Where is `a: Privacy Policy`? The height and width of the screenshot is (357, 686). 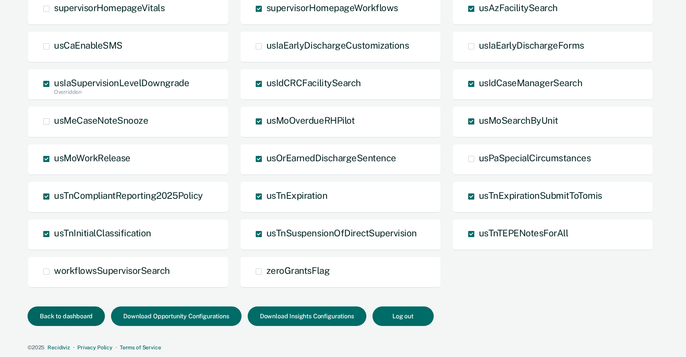
a: Privacy Policy is located at coordinates (95, 347).